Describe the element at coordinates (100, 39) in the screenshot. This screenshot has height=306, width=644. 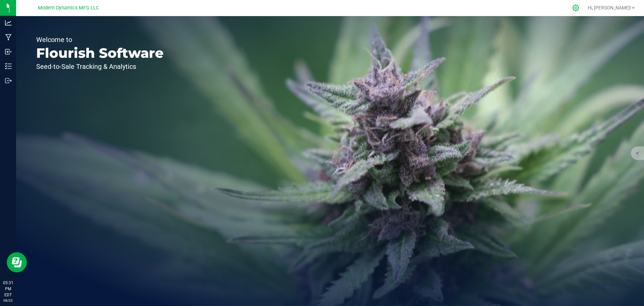
I see `p: Welcome to` at that location.